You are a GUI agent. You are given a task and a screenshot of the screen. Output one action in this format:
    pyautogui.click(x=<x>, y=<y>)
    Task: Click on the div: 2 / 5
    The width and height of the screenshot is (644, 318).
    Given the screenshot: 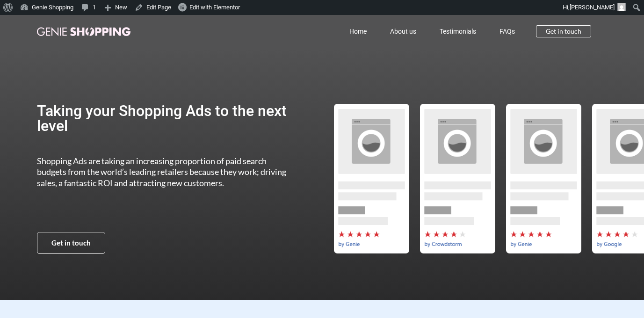 What is the action you would take?
    pyautogui.click(x=457, y=179)
    